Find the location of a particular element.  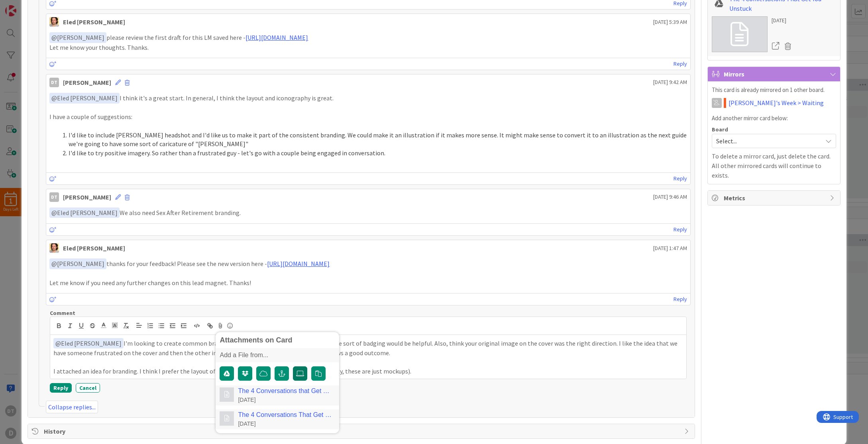

span: Comment is located at coordinates (63, 313).